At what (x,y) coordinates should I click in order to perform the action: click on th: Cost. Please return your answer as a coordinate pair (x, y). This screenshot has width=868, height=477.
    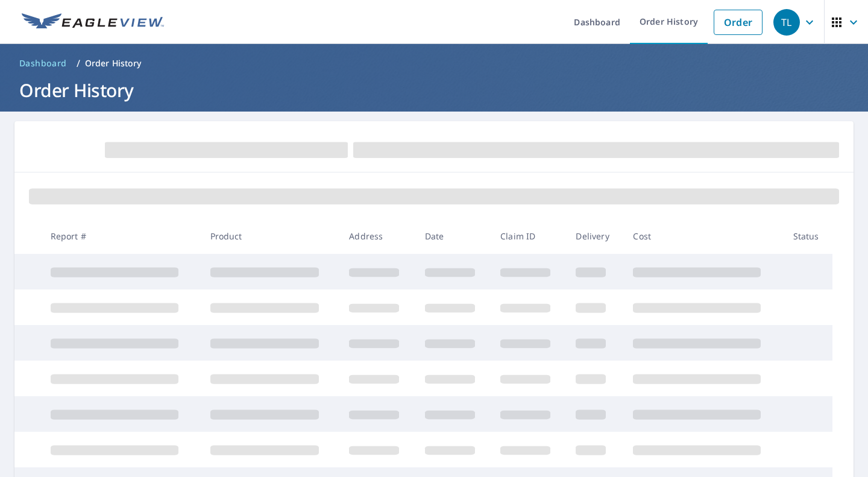
    Looking at the image, I should click on (703, 236).